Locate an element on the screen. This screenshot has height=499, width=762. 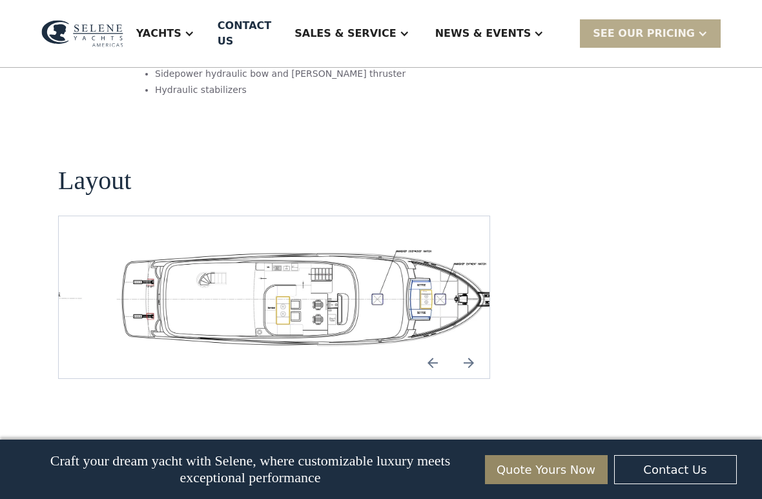
a: Next slide is located at coordinates (469, 363).